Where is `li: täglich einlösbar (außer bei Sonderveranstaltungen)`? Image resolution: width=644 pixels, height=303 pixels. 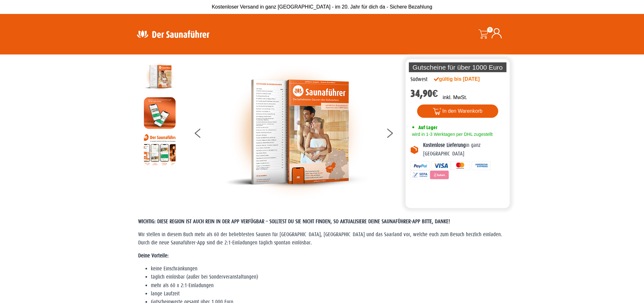 li: täglich einlösbar (außer bei Sonderveranstaltungen) is located at coordinates (329, 277).